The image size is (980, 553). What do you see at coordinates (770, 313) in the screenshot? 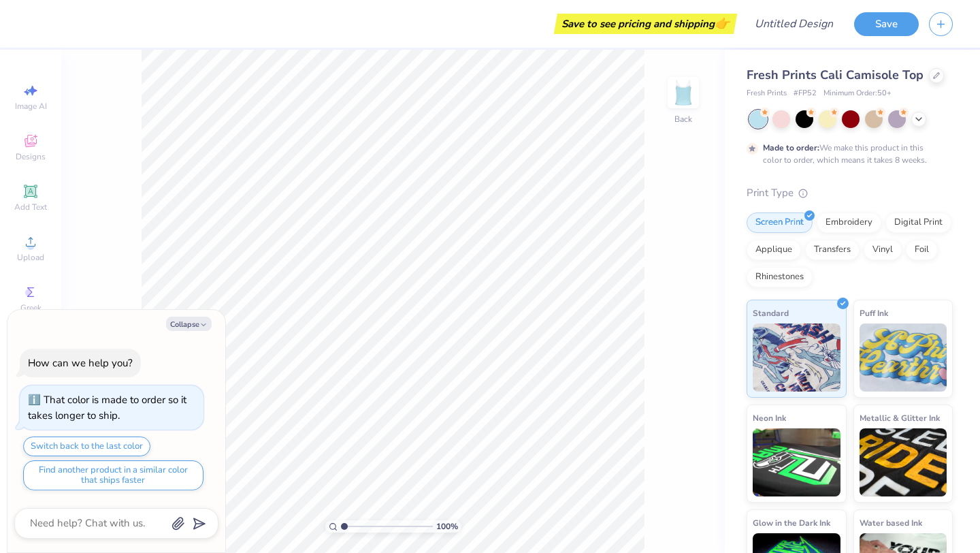
I see `span: Standard` at bounding box center [770, 313].